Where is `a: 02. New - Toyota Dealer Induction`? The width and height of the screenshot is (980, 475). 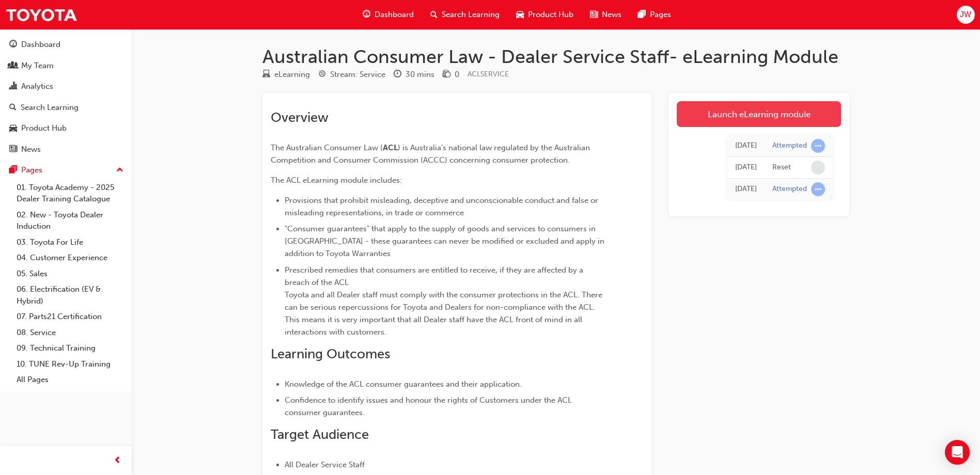
a: 02. New - Toyota Dealer Induction is located at coordinates (70, 221).